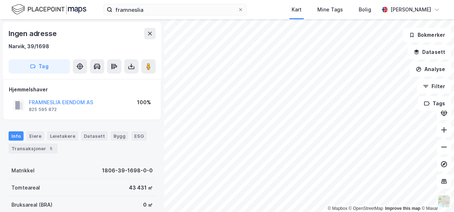 Image resolution: width=454 pixels, height=212 pixels. I want to click on div: 0 ㎡, so click(148, 205).